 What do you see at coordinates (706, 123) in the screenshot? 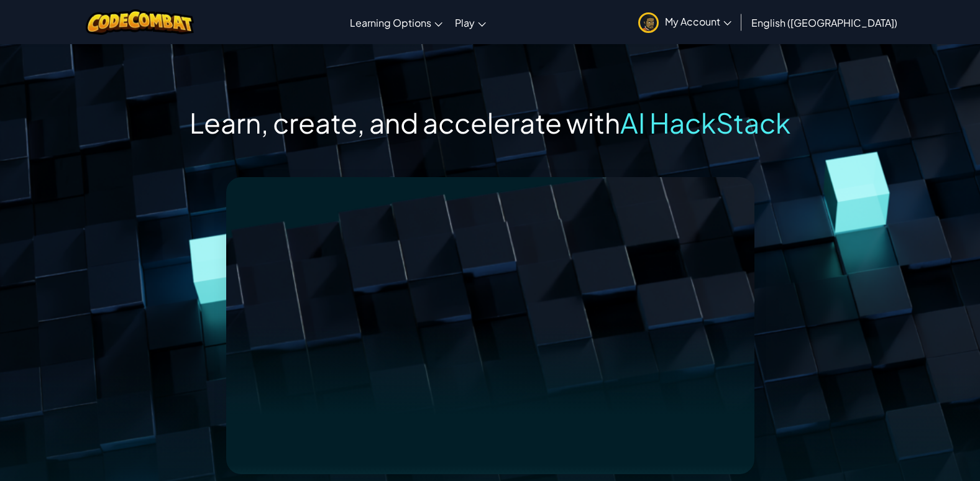
I see `span: AI HackStack` at bounding box center [706, 123].